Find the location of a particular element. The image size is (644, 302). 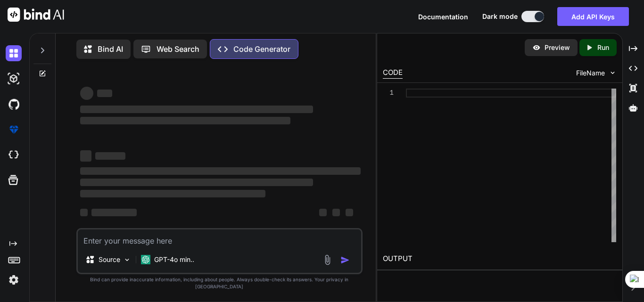

p: Web Search is located at coordinates (177, 49).